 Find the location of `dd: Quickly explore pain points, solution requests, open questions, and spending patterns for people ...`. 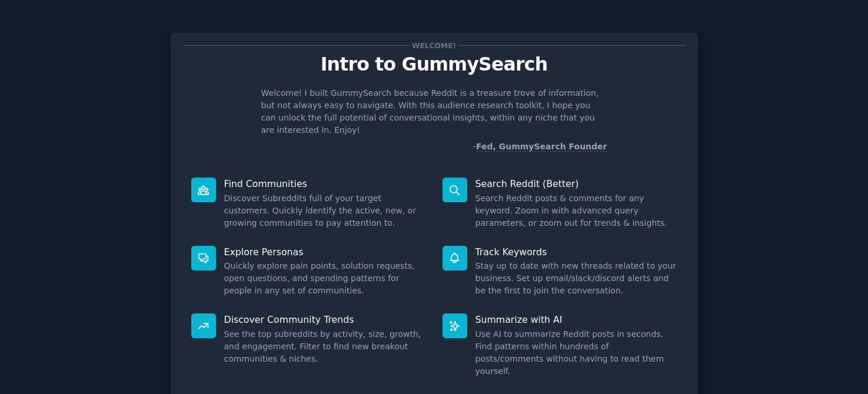

dd: Quickly explore pain points, solution requests, open questions, and spending patterns for people ... is located at coordinates (325, 278).